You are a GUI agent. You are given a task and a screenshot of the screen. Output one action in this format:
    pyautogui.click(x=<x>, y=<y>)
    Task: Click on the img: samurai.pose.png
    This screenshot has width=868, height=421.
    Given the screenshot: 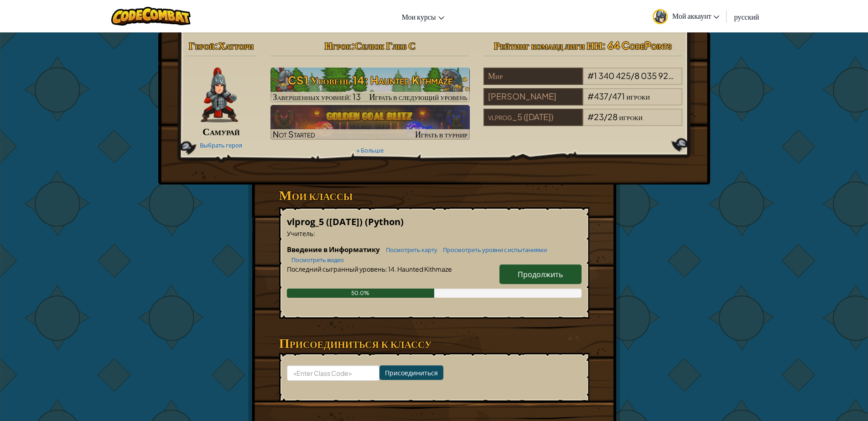 What is the action you would take?
    pyautogui.click(x=220, y=95)
    